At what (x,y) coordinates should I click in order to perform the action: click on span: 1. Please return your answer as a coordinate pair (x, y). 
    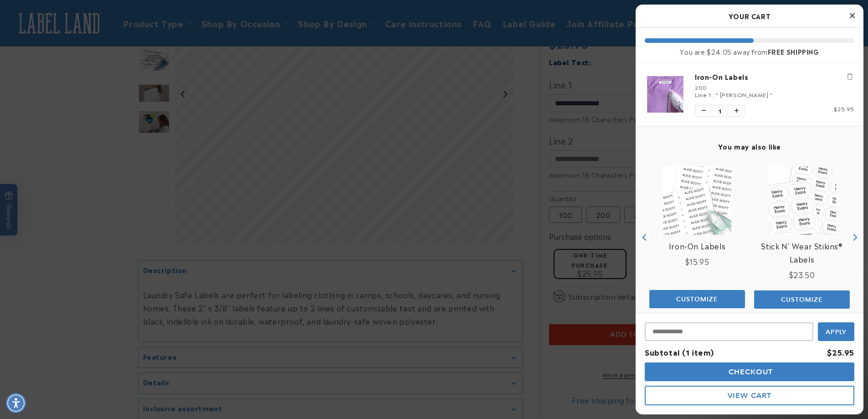
    Looking at the image, I should click on (720, 111).